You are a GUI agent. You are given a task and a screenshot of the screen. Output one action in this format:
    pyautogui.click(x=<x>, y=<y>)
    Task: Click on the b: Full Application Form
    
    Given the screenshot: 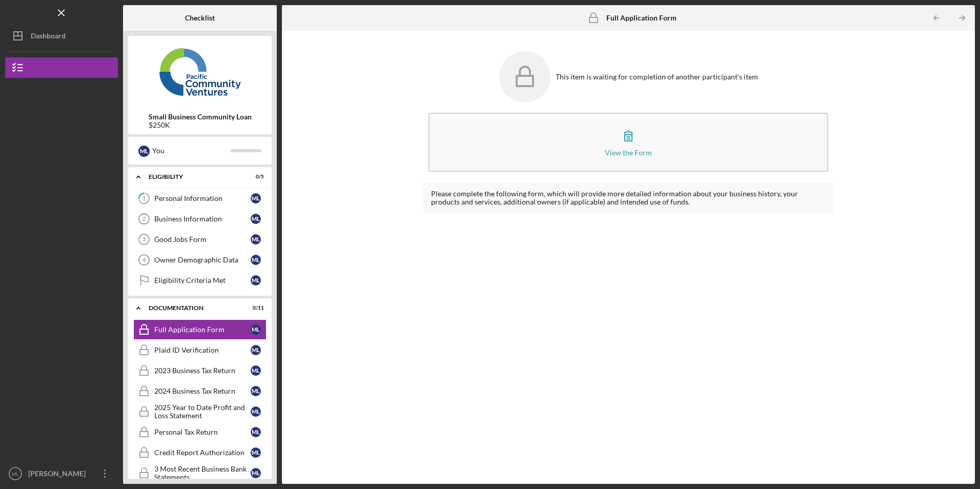 What is the action you would take?
    pyautogui.click(x=641, y=18)
    